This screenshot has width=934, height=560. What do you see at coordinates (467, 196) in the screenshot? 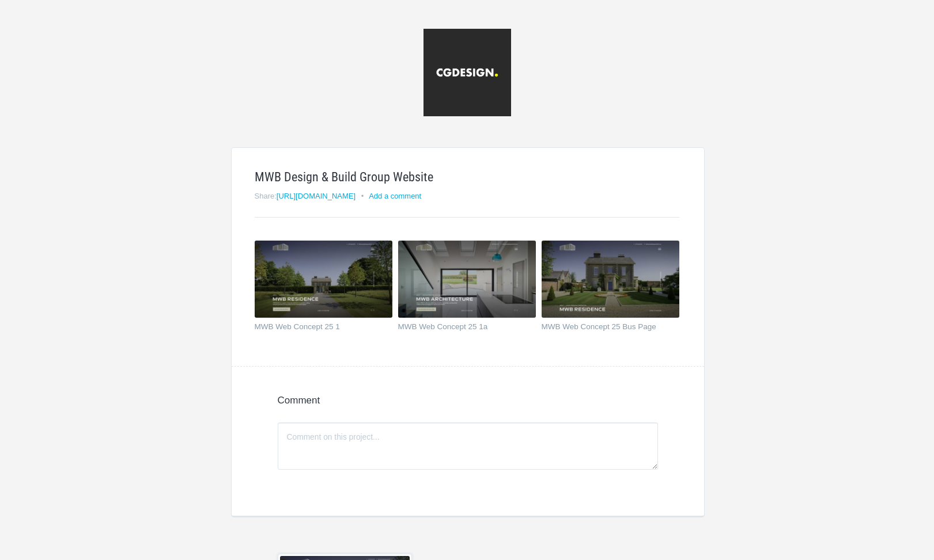
I see `h2: Share:` at bounding box center [467, 196].